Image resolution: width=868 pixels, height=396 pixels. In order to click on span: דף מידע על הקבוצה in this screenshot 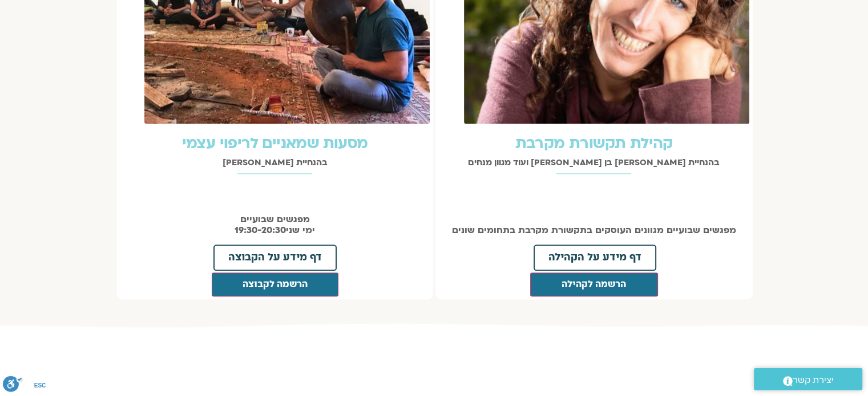, I will do `click(275, 258)`.